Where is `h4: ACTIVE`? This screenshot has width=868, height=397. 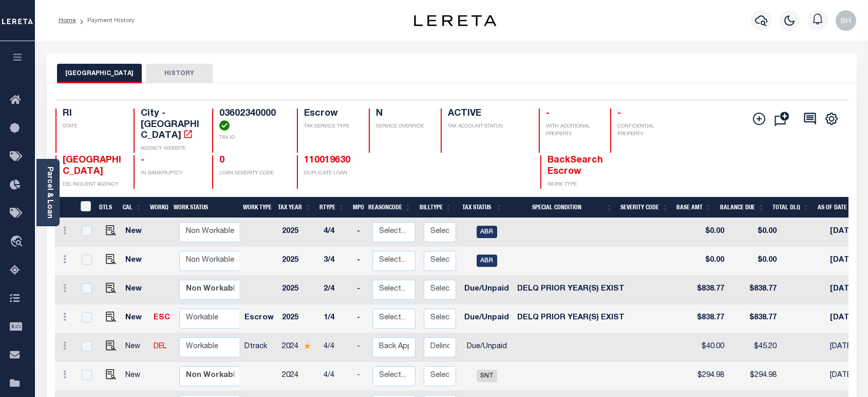 h4: ACTIVE is located at coordinates (487, 114).